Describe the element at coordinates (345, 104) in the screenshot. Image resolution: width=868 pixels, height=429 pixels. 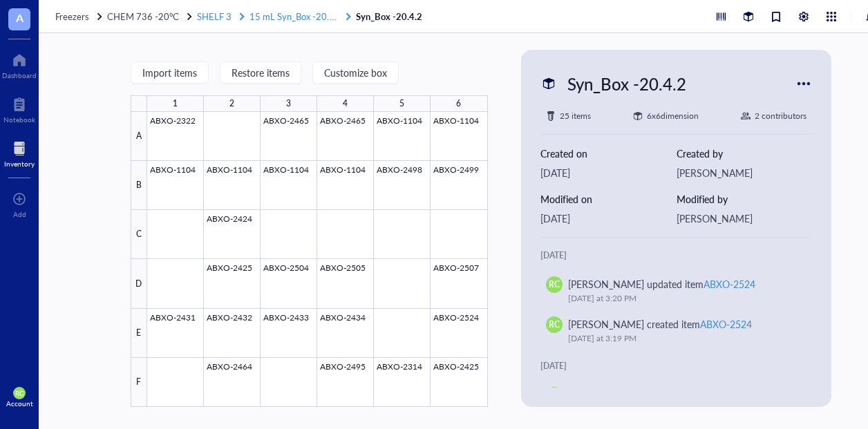
I see `div: 4` at that location.